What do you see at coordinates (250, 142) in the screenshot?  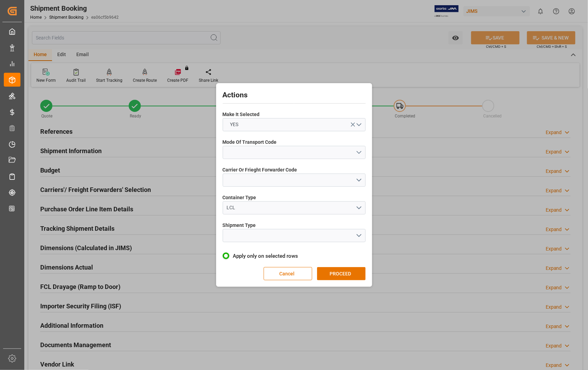 I see `span: Mode Of Transport Code` at bounding box center [250, 142].